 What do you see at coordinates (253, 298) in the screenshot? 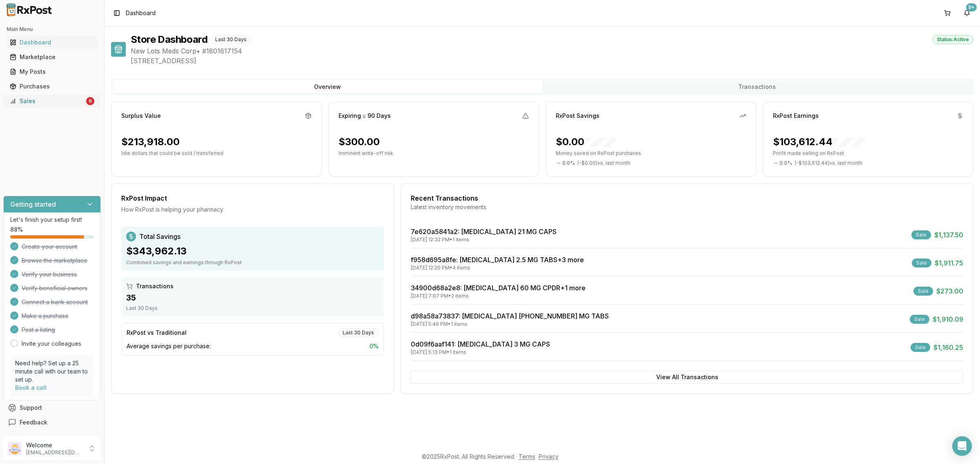
I see `div: 35` at bounding box center [253, 298].